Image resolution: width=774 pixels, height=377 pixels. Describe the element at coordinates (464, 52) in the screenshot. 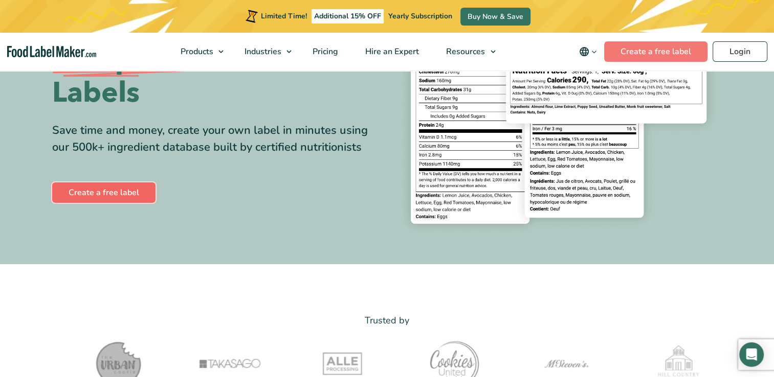

I see `span: Resources` at that location.